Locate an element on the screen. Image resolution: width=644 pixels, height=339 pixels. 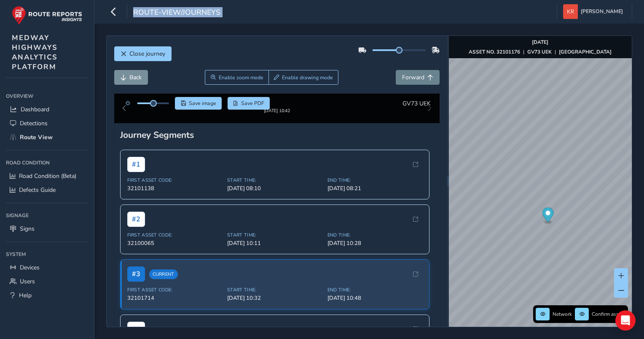
button: Zoom is located at coordinates (237, 77).